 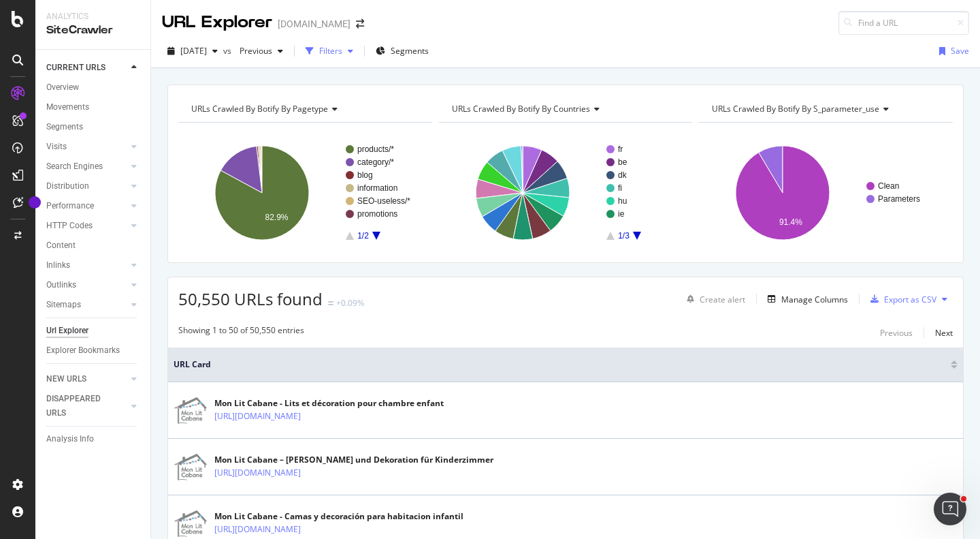 I want to click on text: ie, so click(x=622, y=214).